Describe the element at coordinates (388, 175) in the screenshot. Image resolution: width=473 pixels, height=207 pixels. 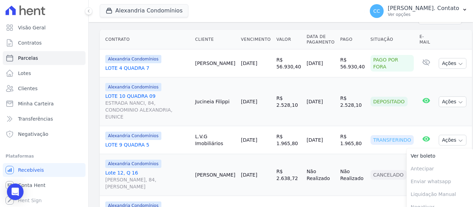
I see `div: Cancelado` at that location.